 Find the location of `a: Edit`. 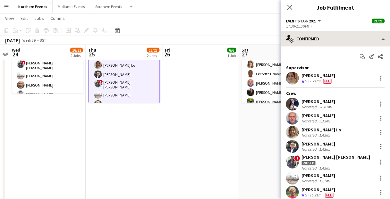

a: Edit is located at coordinates (24, 18).